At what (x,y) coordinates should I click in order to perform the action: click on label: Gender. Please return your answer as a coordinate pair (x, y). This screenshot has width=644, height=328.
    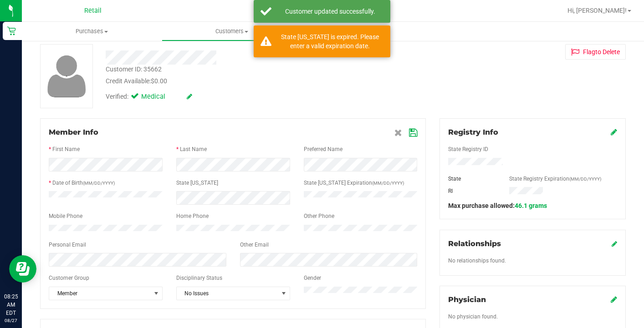
    Looking at the image, I should click on (312, 278).